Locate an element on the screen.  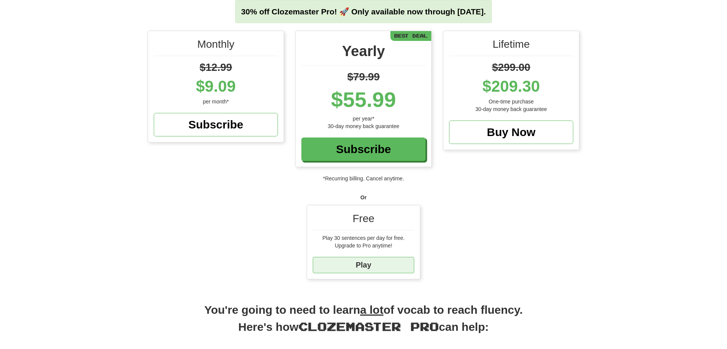
a: Buy Now is located at coordinates (511, 132).